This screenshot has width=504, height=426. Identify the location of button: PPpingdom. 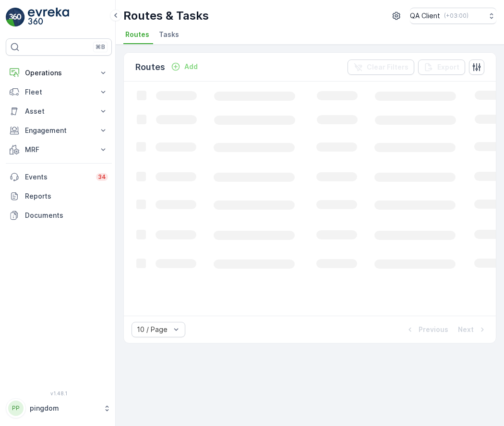
(59, 409).